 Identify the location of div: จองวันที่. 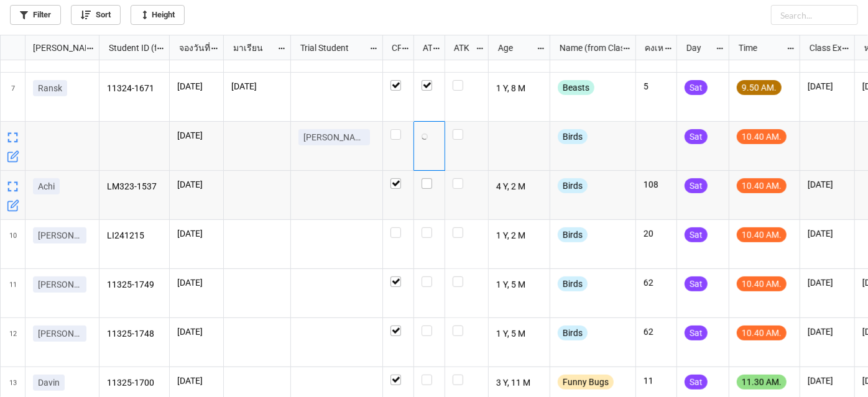
(191, 48).